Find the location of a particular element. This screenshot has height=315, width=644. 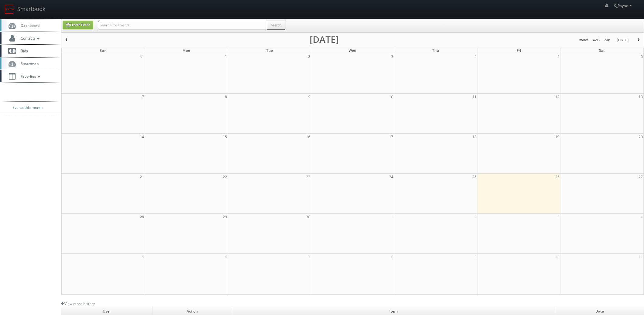

span: Events this month is located at coordinates (27, 108).